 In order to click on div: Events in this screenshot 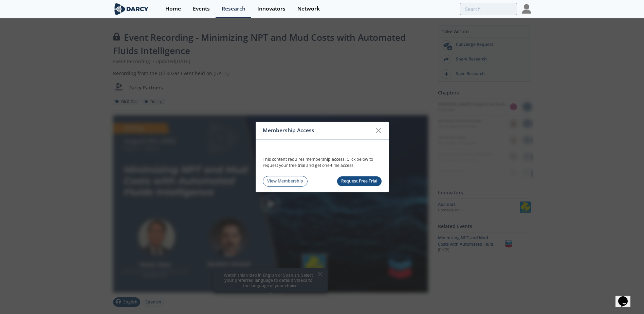, I will do `click(201, 9)`.